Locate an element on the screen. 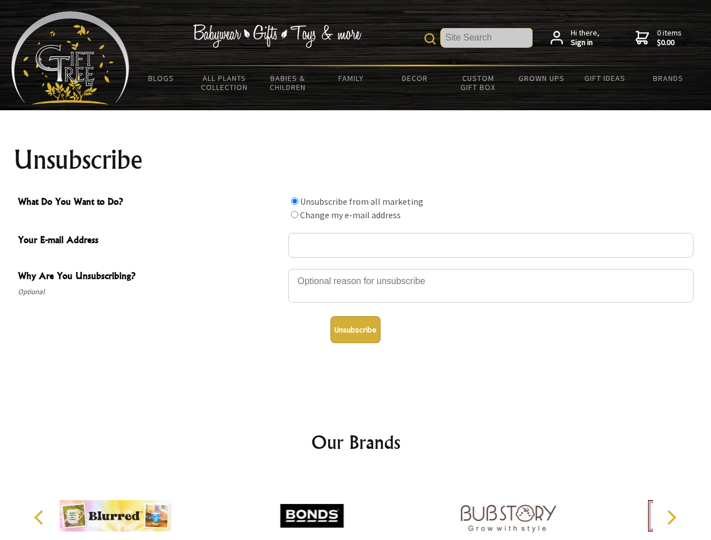 The height and width of the screenshot is (540, 711). a: Babies & Children is located at coordinates (288, 83).